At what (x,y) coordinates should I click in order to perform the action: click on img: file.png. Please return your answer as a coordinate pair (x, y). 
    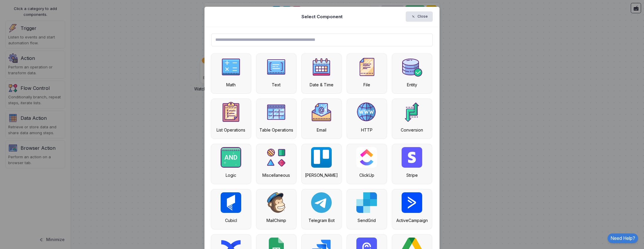
    Looking at the image, I should click on (366, 67).